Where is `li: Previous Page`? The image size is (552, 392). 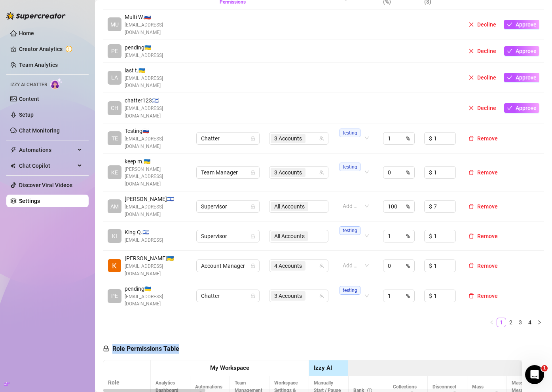
li: Previous Page is located at coordinates (492, 322).